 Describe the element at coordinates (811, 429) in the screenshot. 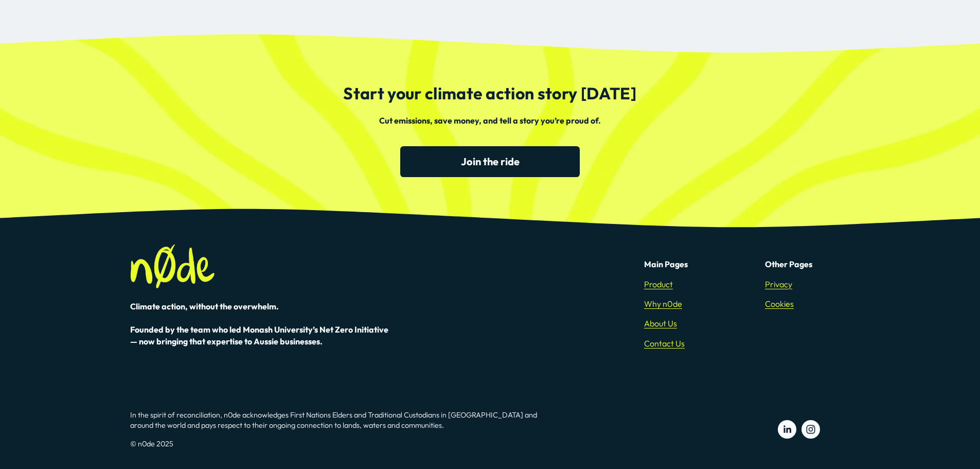

I see `a: Instagram` at that location.